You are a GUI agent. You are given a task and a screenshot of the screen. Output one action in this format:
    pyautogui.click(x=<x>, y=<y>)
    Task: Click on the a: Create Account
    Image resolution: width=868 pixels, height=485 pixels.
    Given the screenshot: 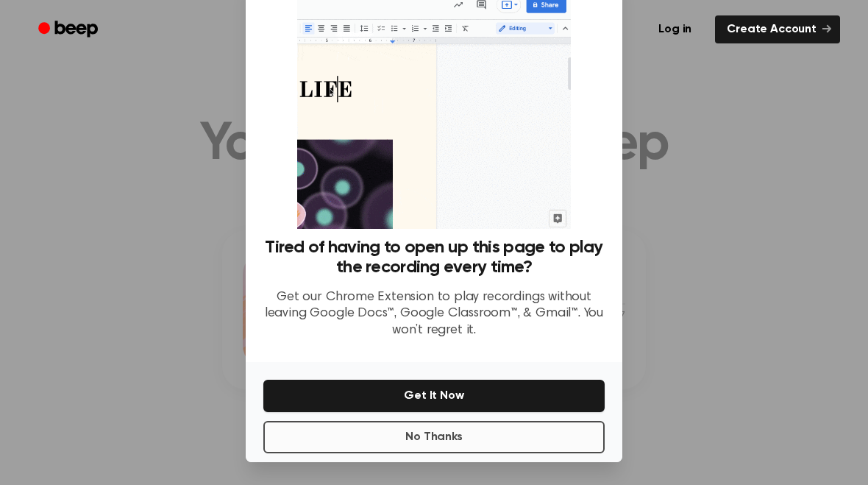 What is the action you would take?
    pyautogui.click(x=777, y=30)
    